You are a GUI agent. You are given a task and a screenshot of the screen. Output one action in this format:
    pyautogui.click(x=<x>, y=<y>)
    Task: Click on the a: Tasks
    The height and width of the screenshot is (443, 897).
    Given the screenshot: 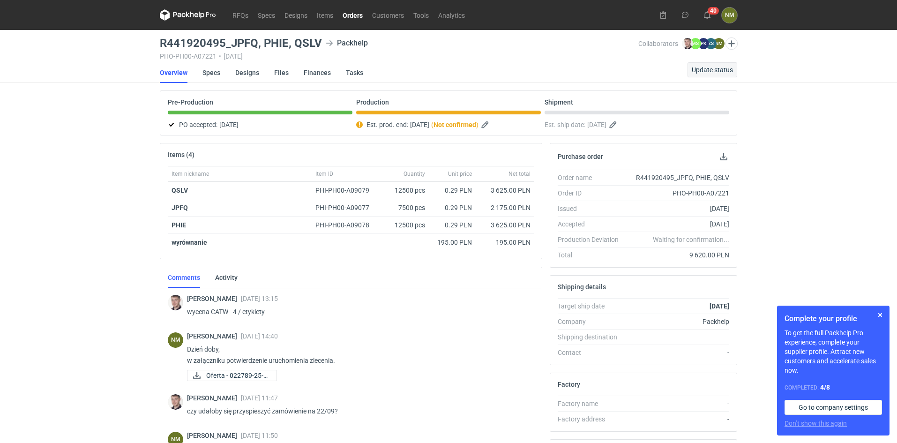 What is the action you would take?
    pyautogui.click(x=354, y=73)
    